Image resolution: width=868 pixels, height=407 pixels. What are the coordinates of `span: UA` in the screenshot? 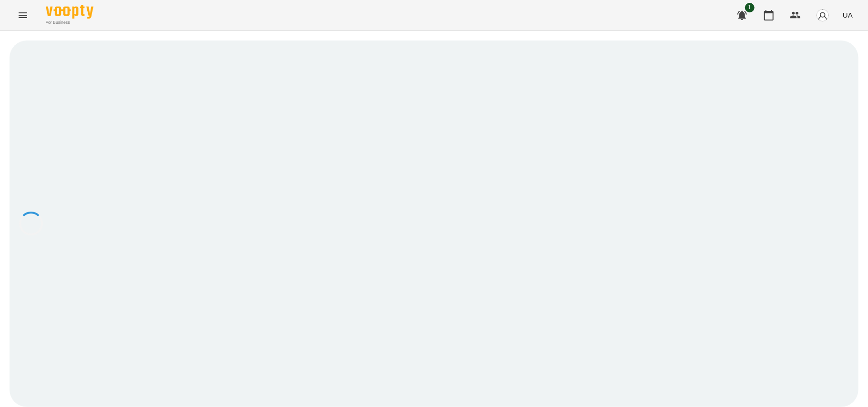 It's located at (847, 14).